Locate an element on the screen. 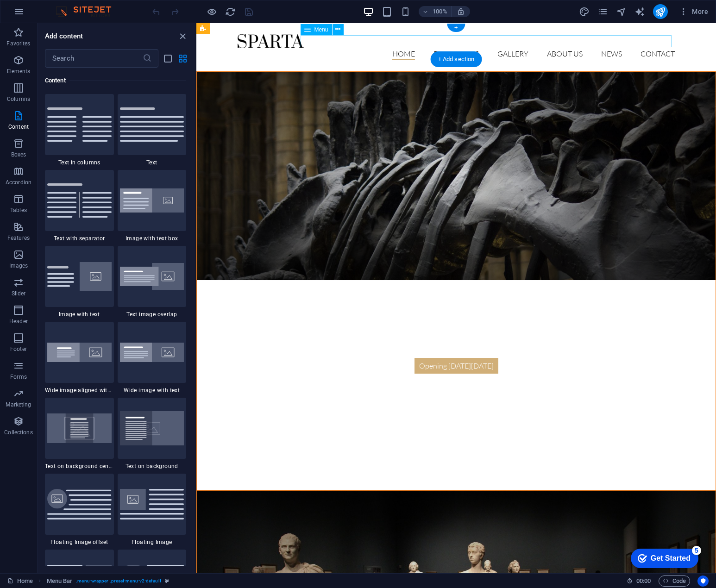 This screenshot has width=716, height=588. p: Footer is located at coordinates (19, 349).